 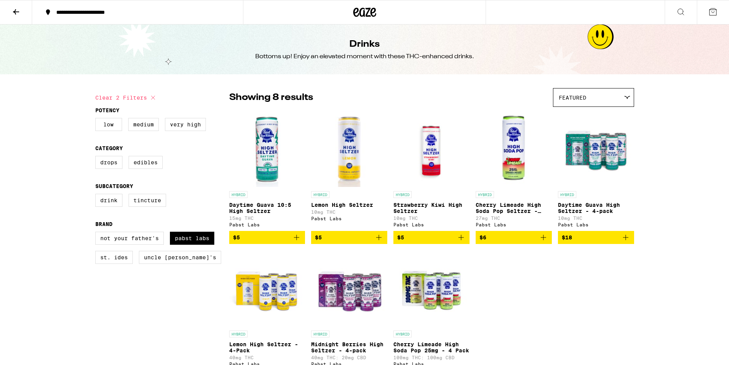 What do you see at coordinates (146, 162) in the screenshot?
I see `label: Edibles` at bounding box center [146, 162].